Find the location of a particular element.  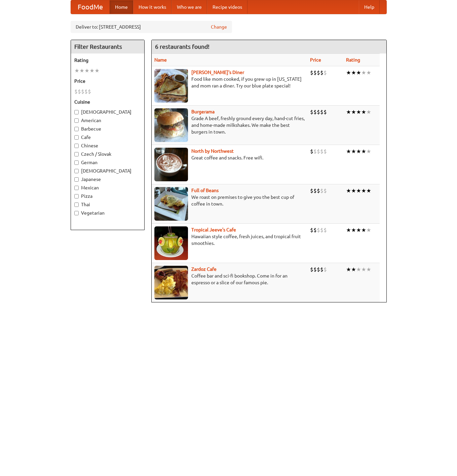

a: Burgerama is located at coordinates (203, 112).